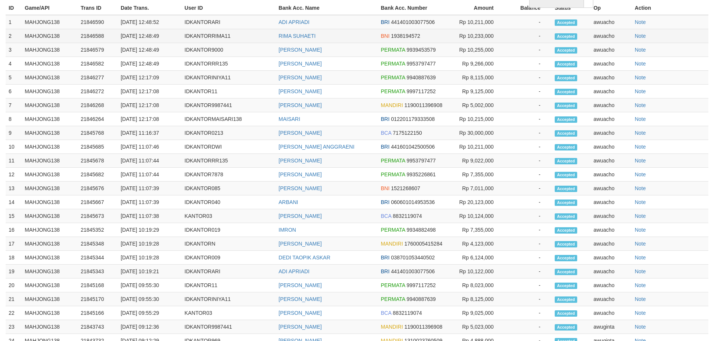  Describe the element at coordinates (475, 299) in the screenshot. I see `td: Rp 8,125,000` at that location.